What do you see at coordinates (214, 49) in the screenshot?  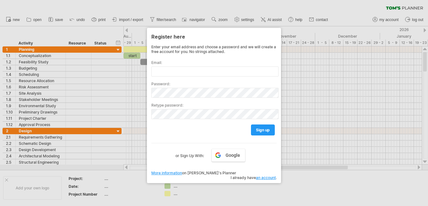 I see `div: Enter your email address and choose a password and we will create a free account for you. No stri...` at bounding box center [214, 49].